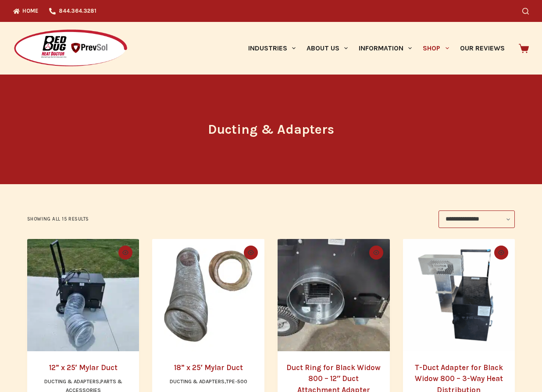  I want to click on a: 12” x 25′ Mylar Duct, so click(83, 367).